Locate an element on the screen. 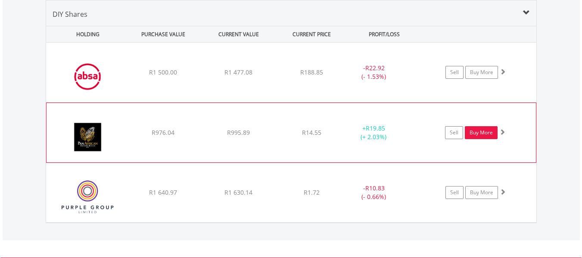 The image size is (582, 258). span: R995.89 is located at coordinates (238, 132).